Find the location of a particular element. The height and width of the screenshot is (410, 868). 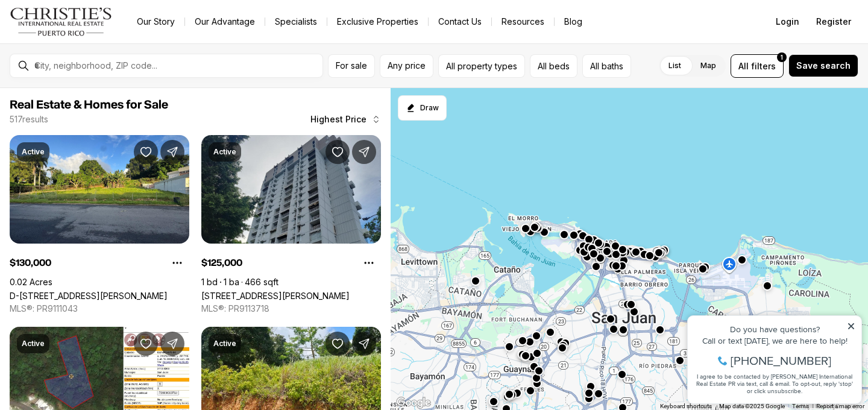

button: Allfilters1 is located at coordinates (757, 65).